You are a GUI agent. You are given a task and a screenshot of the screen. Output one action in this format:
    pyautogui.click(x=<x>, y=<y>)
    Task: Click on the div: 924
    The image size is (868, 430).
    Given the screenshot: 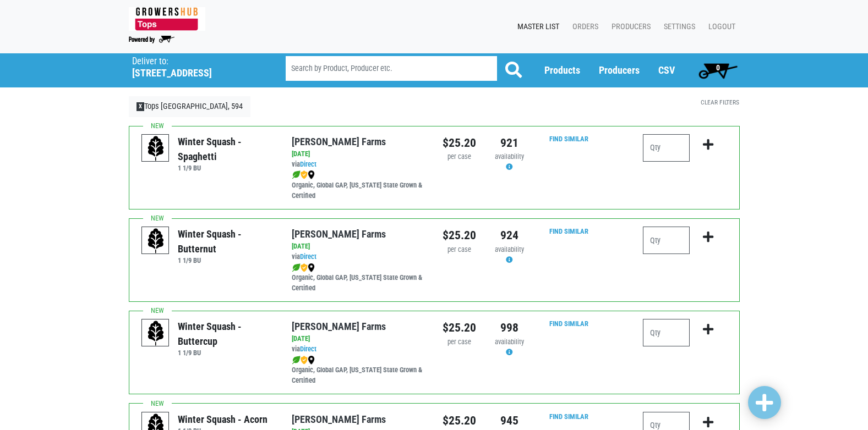 What is the action you would take?
    pyautogui.click(x=509, y=235)
    